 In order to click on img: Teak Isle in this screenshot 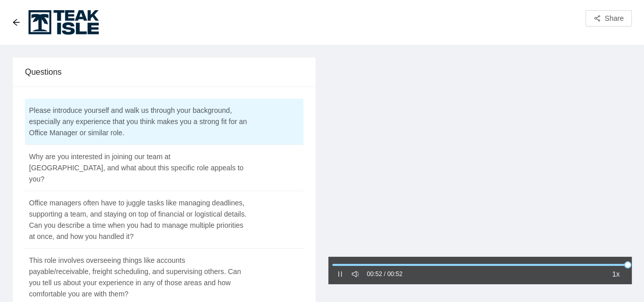, I will do `click(63, 22)`.